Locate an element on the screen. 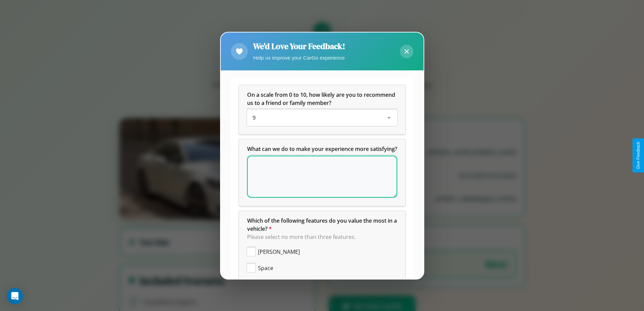 This screenshot has width=644, height=311. h5: On a scale from 0 to 10, how likely are you to recommend us to a friend or family member? is located at coordinates (322, 99).